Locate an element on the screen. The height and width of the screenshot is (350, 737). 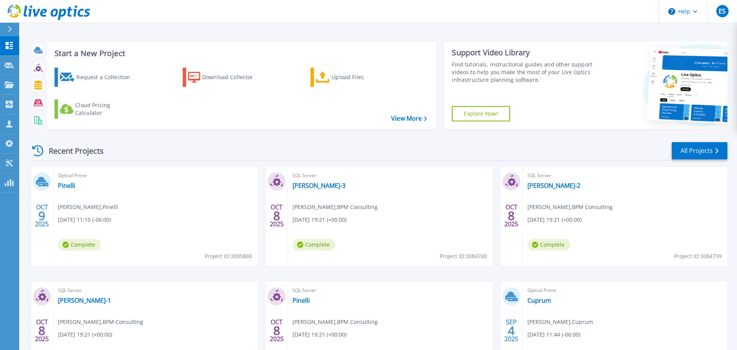
span: 4 is located at coordinates (511, 330).